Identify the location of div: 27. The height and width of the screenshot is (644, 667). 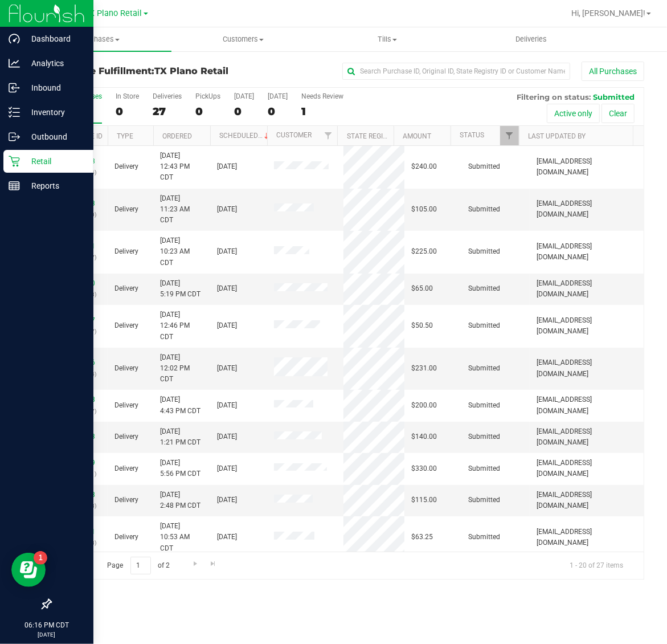
(167, 111).